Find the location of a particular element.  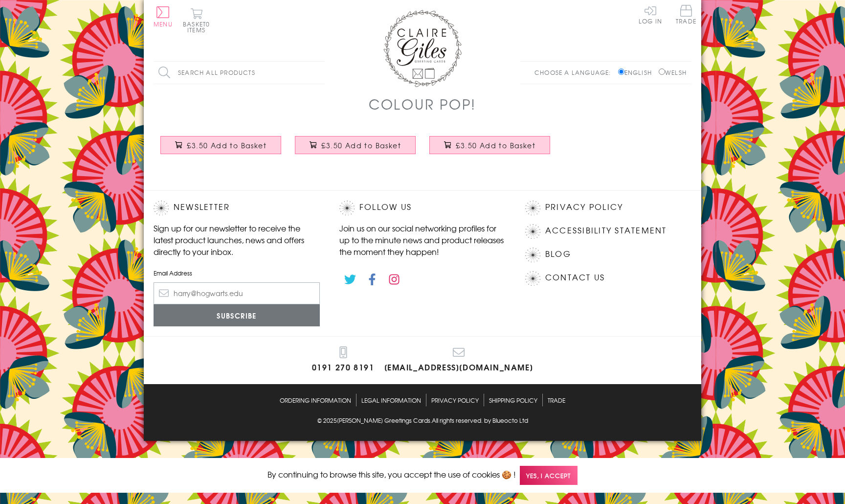

h2: Newsletter is located at coordinates (236, 208).